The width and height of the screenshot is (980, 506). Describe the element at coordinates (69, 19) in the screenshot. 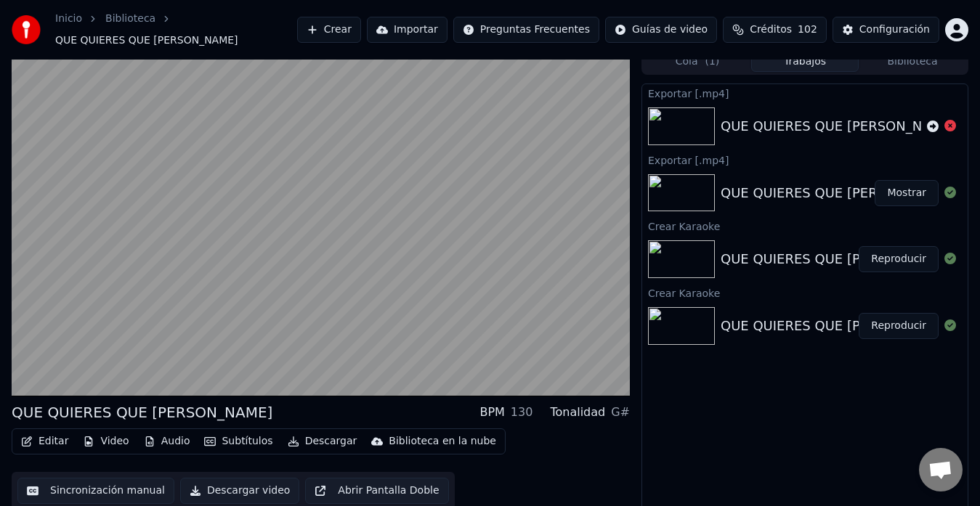

I see `a: Inicio` at that location.